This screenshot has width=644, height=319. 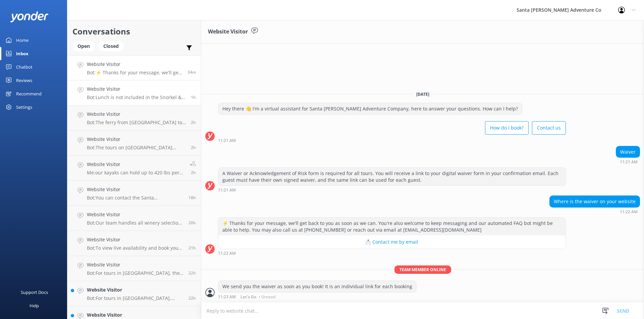 What do you see at coordinates (392, 226) in the screenshot?
I see `div: ⚡ Thanks for your message, we'll get back to you as soon as we can. You're also welcome to keep m...` at bounding box center [392, 226].